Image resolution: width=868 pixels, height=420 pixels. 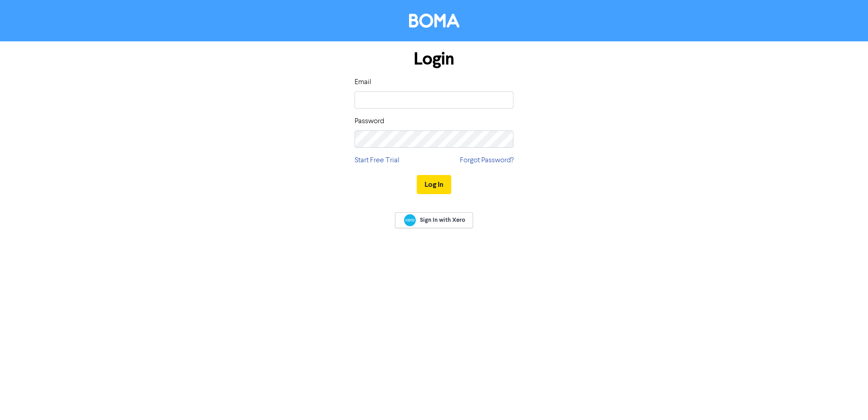 What do you see at coordinates (434, 59) in the screenshot?
I see `h1: Login` at bounding box center [434, 59].